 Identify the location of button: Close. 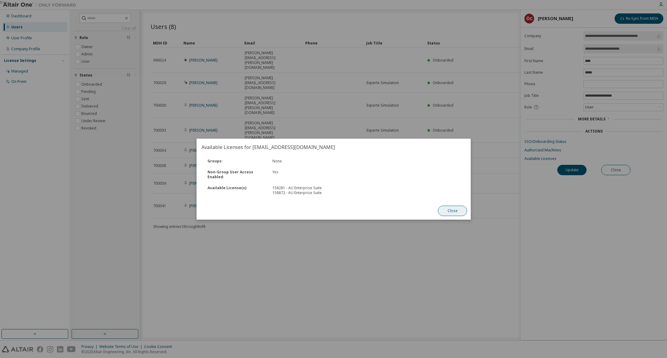
(453, 211).